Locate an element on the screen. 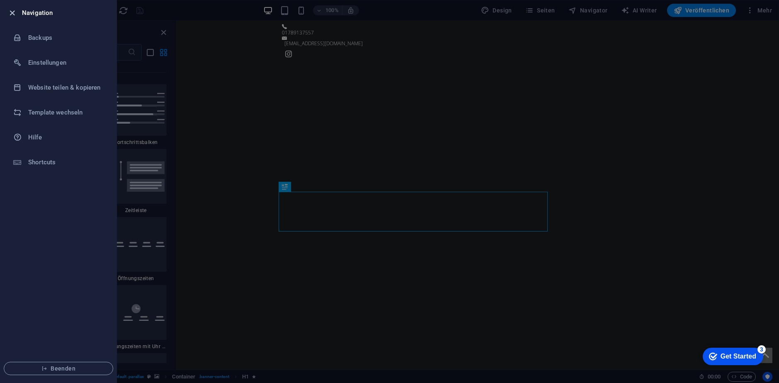 The image size is (779, 383). h6: Hilfe is located at coordinates (66, 137).